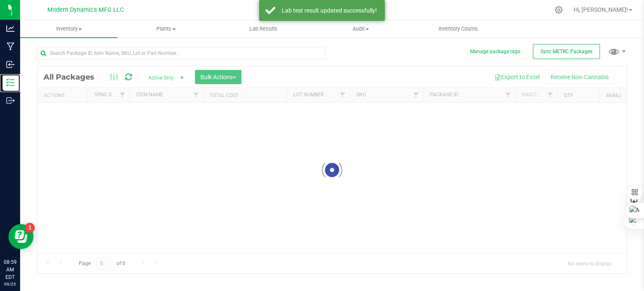  I want to click on span: Lab Results, so click(263, 29).